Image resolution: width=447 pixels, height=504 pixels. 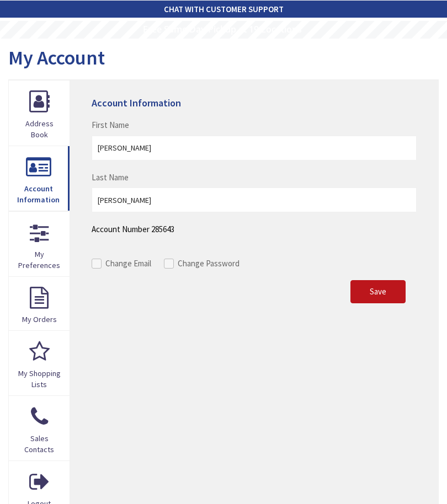 I want to click on button: Save, so click(x=378, y=292).